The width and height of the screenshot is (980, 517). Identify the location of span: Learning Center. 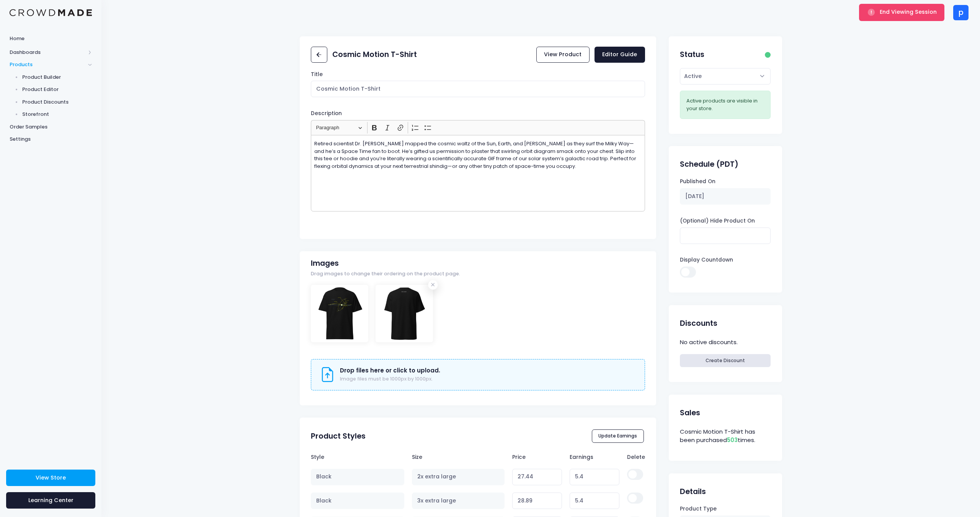
(51, 501).